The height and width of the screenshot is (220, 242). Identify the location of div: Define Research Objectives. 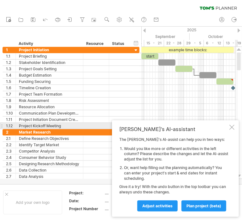
(49, 138).